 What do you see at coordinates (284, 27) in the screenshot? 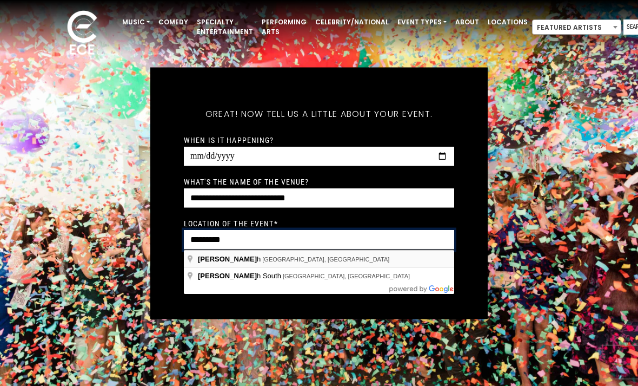
I see `a: Performing Arts` at bounding box center [284, 27].